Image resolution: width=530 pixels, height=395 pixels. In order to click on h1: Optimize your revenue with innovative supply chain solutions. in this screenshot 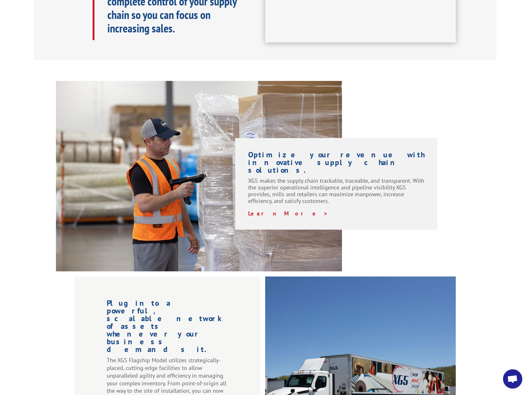, I will do `click(336, 164)`.